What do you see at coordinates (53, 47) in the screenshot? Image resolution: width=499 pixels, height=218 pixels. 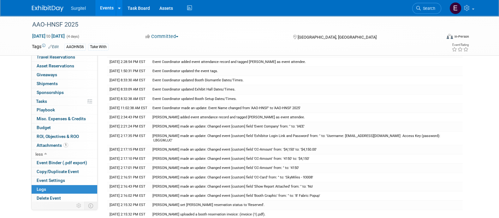 I see `a: Edit` at bounding box center [53, 47].